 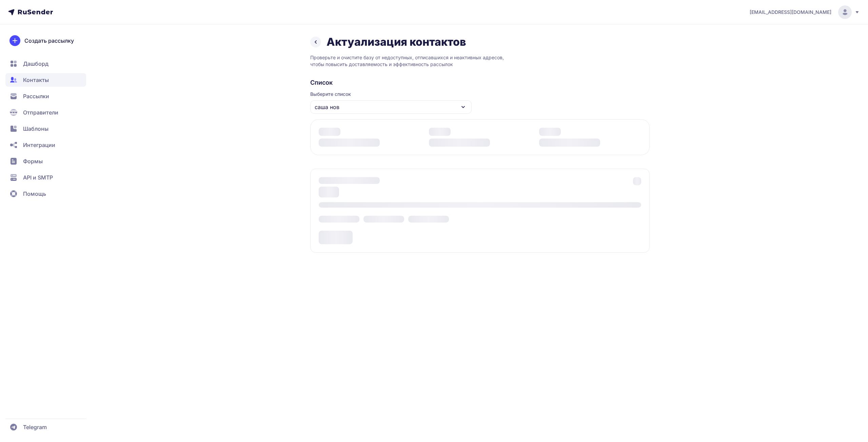 I want to click on span: Выберите список, so click(x=391, y=94).